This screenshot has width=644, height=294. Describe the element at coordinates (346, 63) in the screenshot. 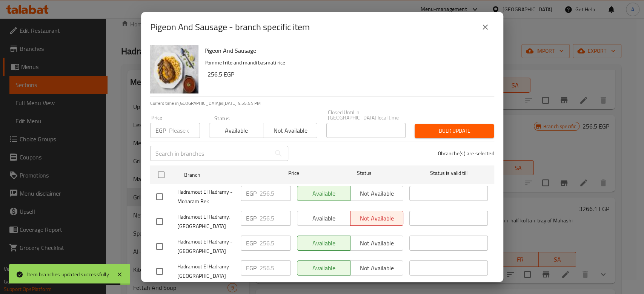

I see `p: Pomme frite and mandi basmati rice` at that location.